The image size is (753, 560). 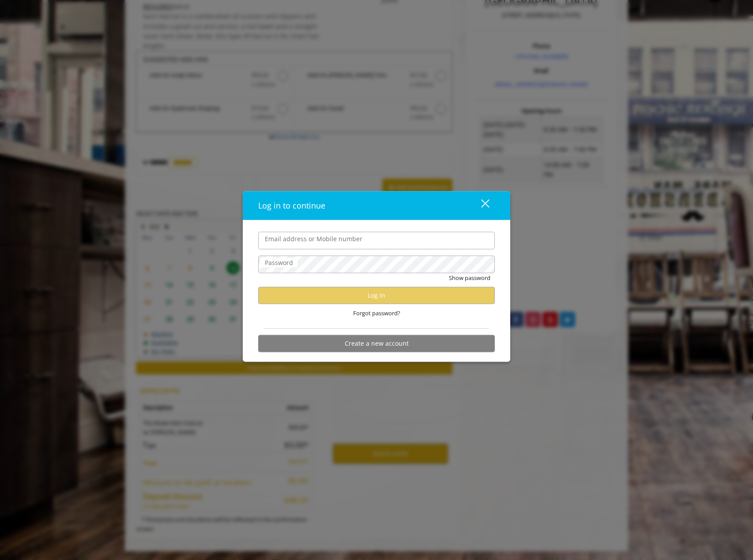 I want to click on button: Log in, so click(x=376, y=295).